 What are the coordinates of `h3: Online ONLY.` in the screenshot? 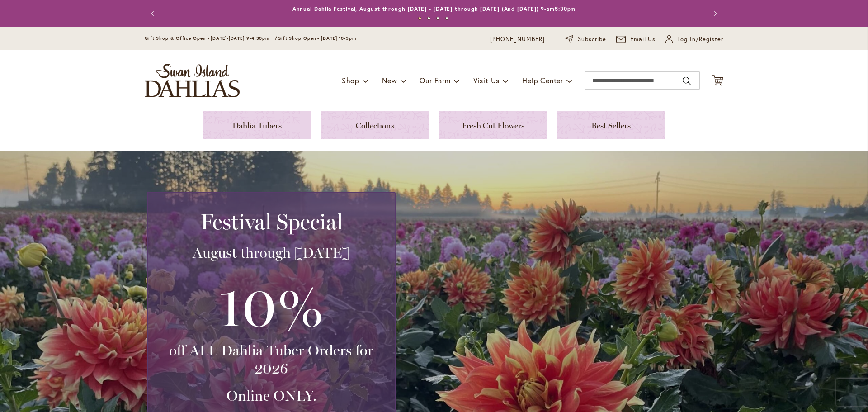 It's located at (271, 396).